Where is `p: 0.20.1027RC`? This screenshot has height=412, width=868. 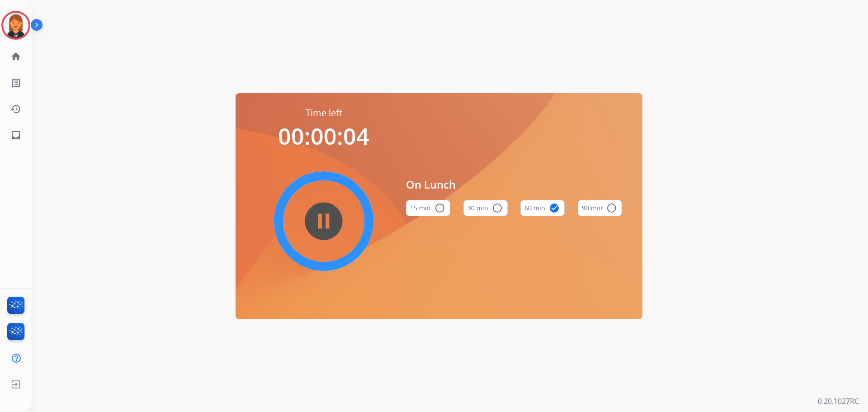 p: 0.20.1027RC is located at coordinates (838, 402).